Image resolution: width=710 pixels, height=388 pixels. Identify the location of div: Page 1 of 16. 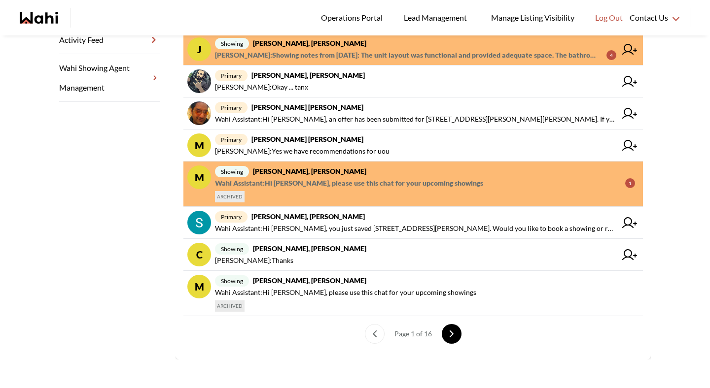
(413, 334).